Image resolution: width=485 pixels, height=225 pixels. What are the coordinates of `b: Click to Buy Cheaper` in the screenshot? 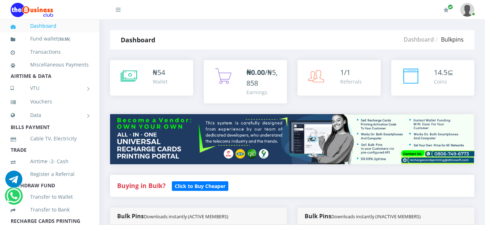 It's located at (200, 186).